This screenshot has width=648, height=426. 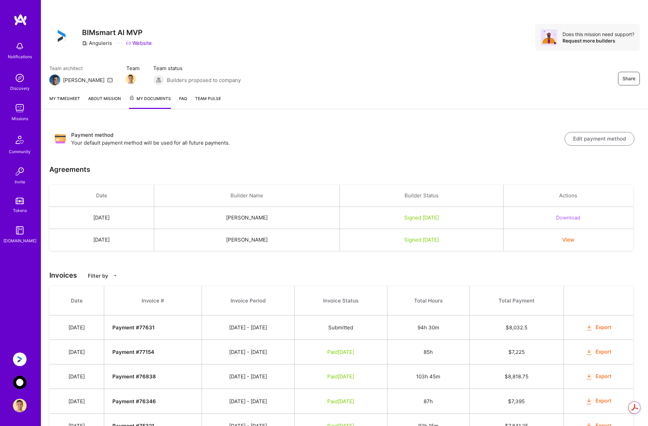 I want to click on img: Avatar, so click(x=549, y=37).